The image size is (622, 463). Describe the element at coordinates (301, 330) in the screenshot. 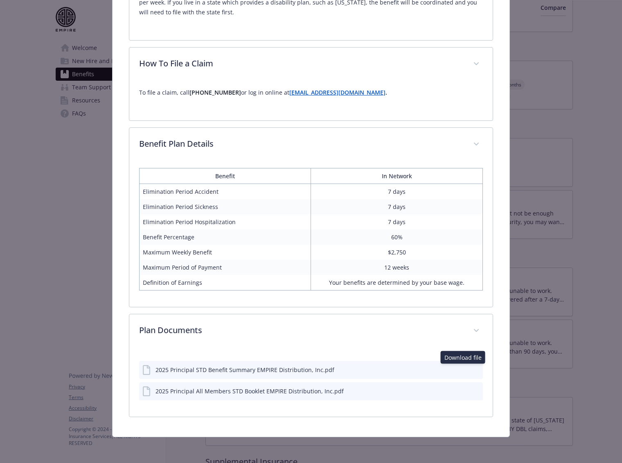

I see `p: Plan Documents` at that location.